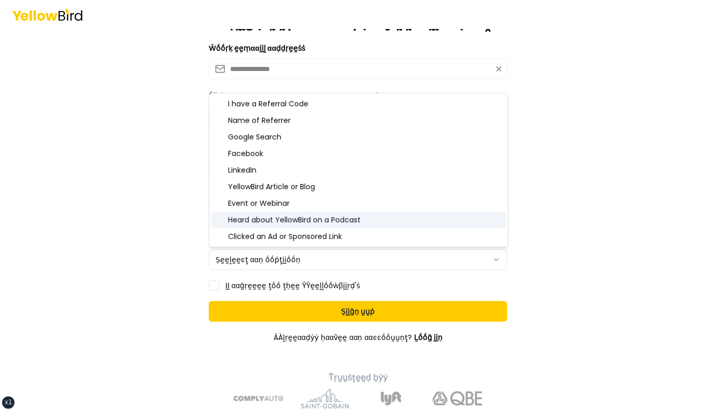 The width and height of the screenshot is (716, 411). What do you see at coordinates (271, 186) in the screenshot?
I see `span: YellowBird Article or Blog` at bounding box center [271, 186].